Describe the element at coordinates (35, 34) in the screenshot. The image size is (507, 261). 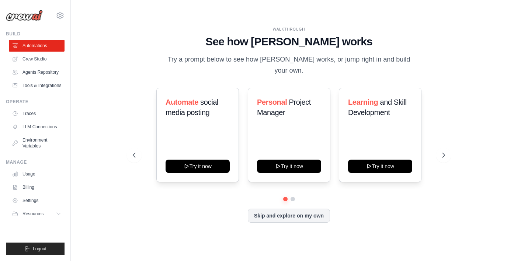
I see `div: Build` at that location.